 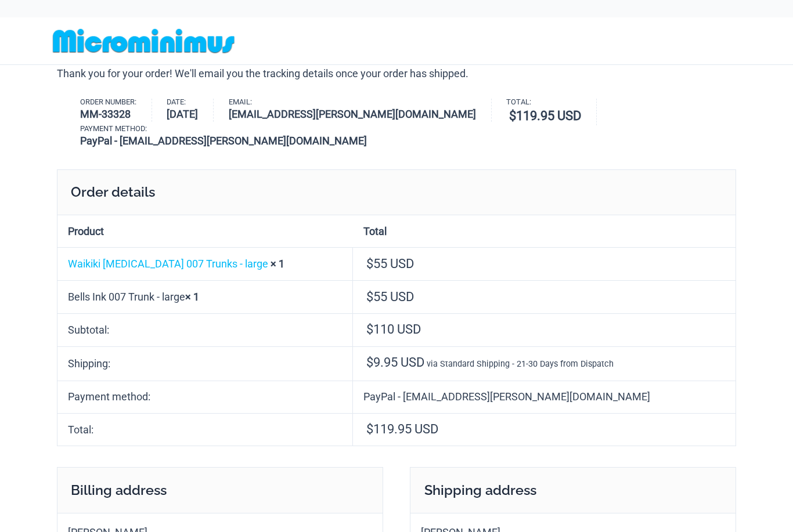 I want to click on li: Payment method:, so click(x=231, y=137).